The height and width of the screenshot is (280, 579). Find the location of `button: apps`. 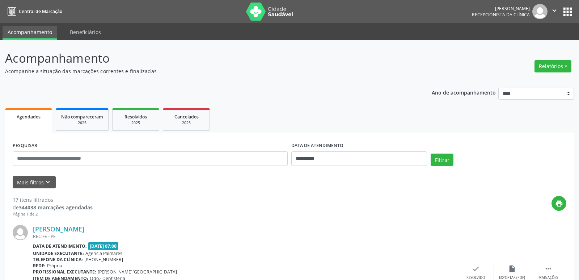

button: apps is located at coordinates (568, 12).